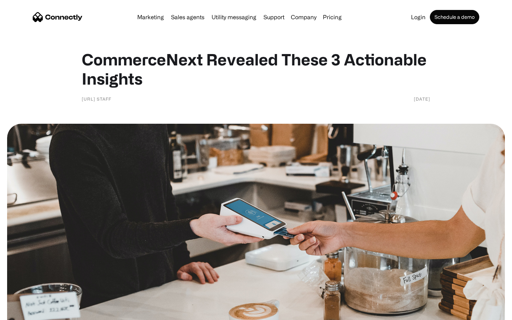  I want to click on a: Support, so click(274, 17).